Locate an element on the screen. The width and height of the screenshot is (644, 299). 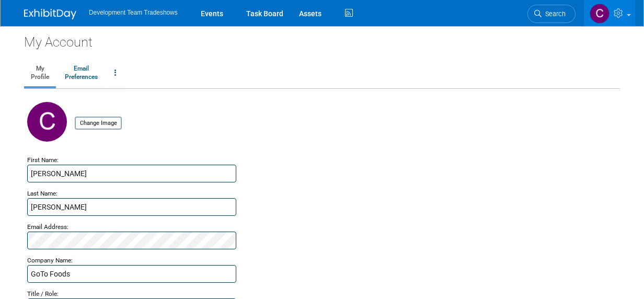
small: First Name: is located at coordinates (43, 160).